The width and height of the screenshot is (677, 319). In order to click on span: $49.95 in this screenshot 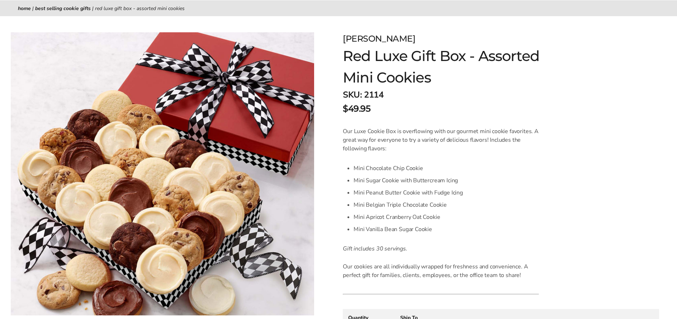, I will do `click(356, 109)`.